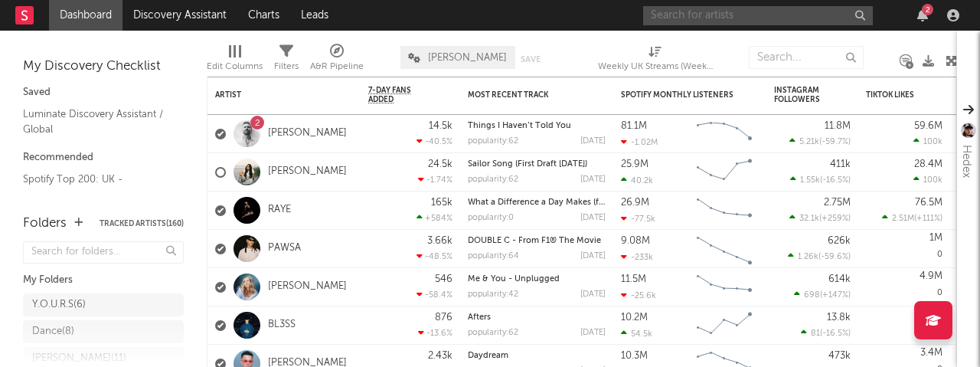 This screenshot has height=367, width=980. What do you see at coordinates (892, 95) in the screenshot?
I see `div: TikTok Likes` at bounding box center [892, 95].